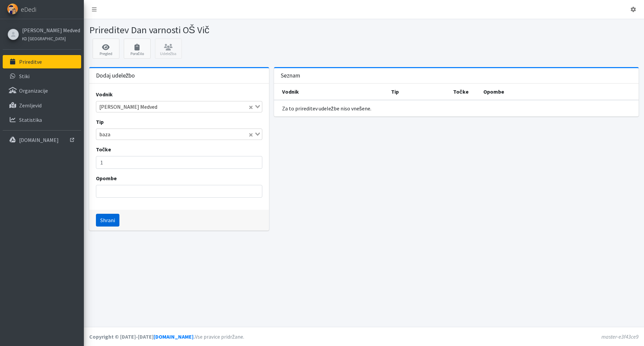  Describe the element at coordinates (418, 92) in the screenshot. I see `th: Tip` at that location.